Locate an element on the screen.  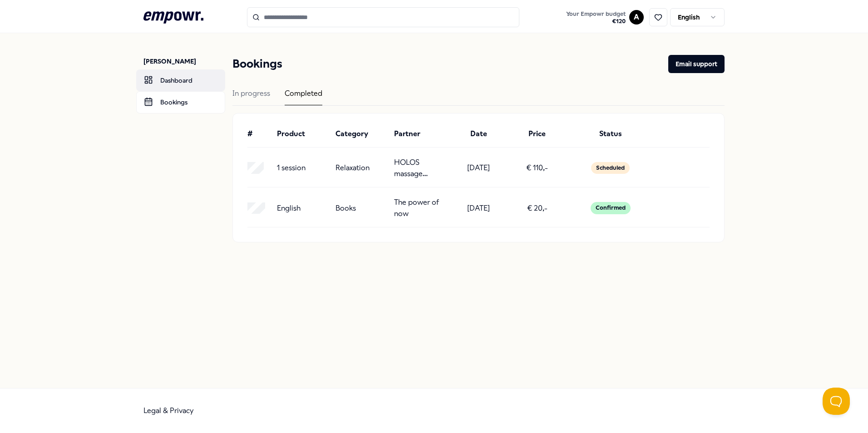
div: In progress is located at coordinates (251, 97).